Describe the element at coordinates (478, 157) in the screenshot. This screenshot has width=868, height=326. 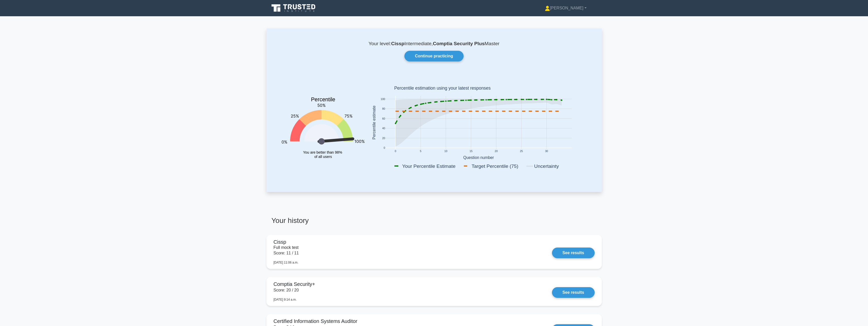
I see `text: Question number` at that location.